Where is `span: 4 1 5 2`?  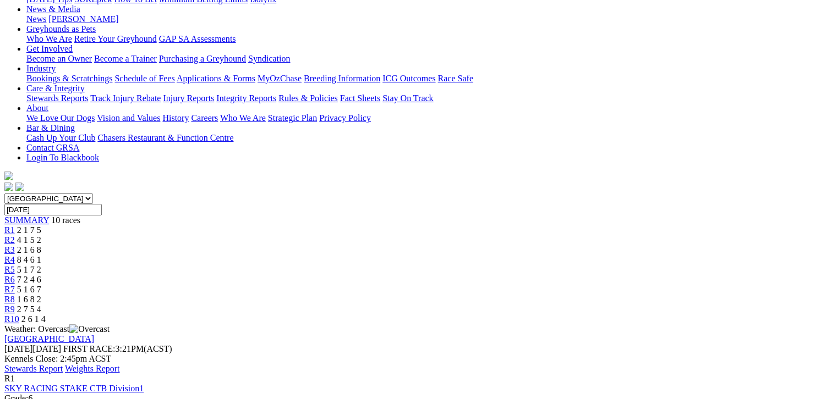 span: 4 1 5 2 is located at coordinates (29, 240).